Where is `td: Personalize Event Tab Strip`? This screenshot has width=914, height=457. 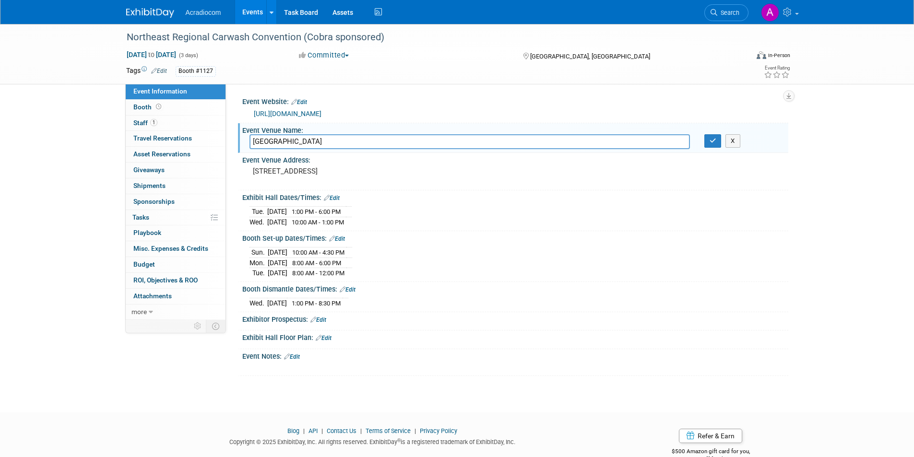
td: Personalize Event Tab Strip is located at coordinates (198, 326).